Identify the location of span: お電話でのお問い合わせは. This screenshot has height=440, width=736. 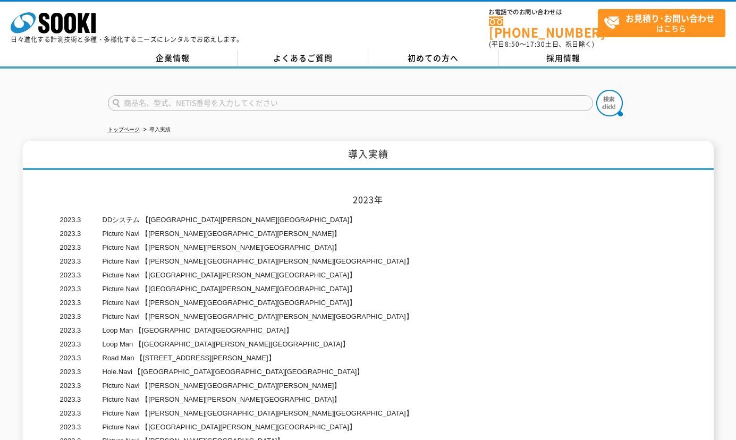
(543, 12).